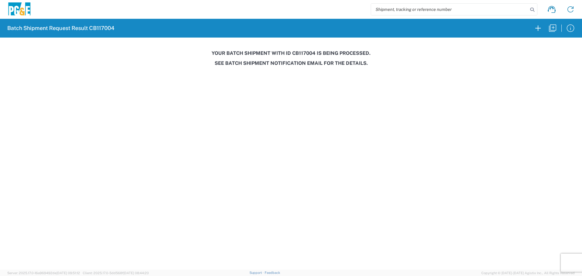 The image size is (582, 276). Describe the element at coordinates (291, 63) in the screenshot. I see `h3: See Batch Shipment Notification email for the details.` at that location.